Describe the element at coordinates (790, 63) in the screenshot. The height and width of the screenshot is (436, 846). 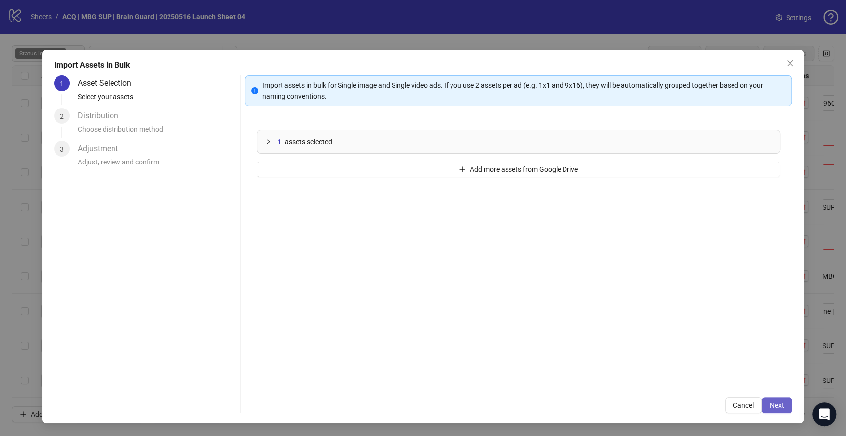
I see `span: close` at that location.